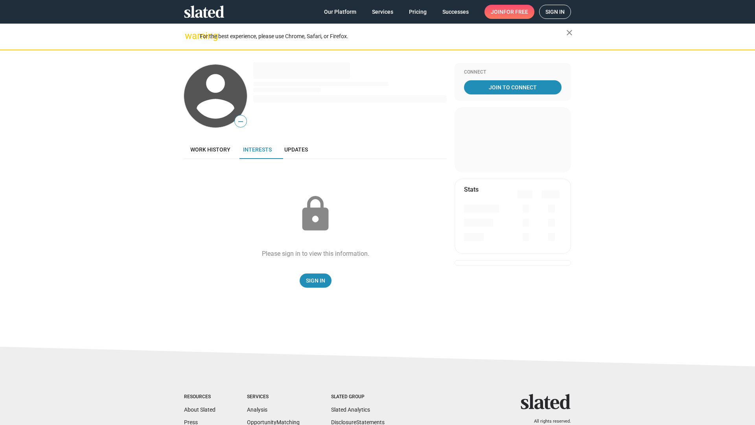  I want to click on a: Successes, so click(455, 12).